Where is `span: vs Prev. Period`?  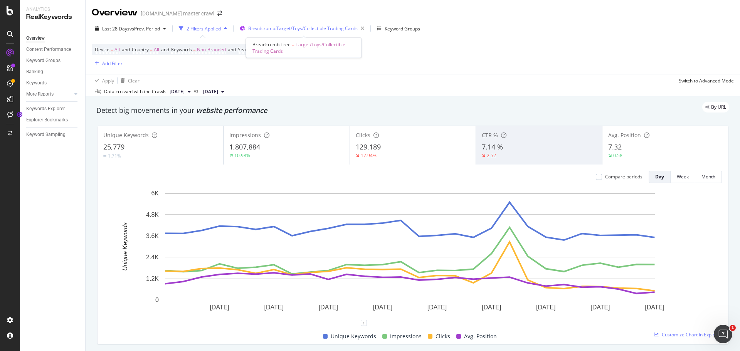 span: vs Prev. Period is located at coordinates (144, 29).